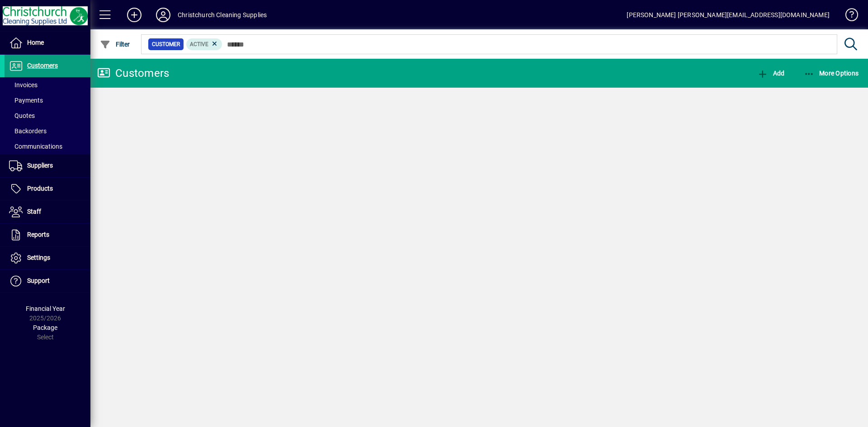 The height and width of the screenshot is (427, 868). Describe the element at coordinates (163, 15) in the screenshot. I see `button: Profile` at that location.